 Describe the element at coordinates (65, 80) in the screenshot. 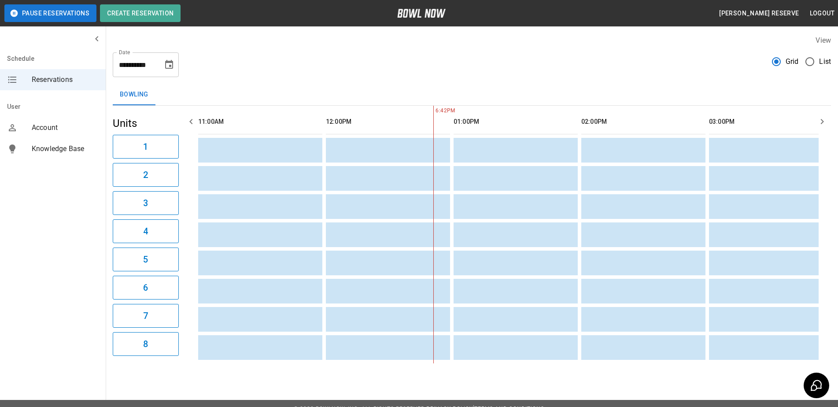

I see `span: Reservations` at that location.